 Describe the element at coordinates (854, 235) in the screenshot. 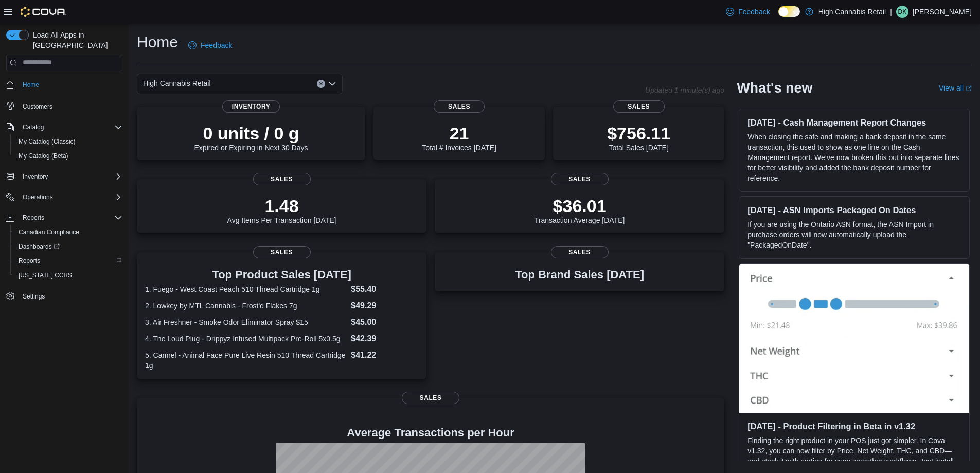

I see `p: If you are using the Ontario ASN format, the ASN Import in purchase orders will now automatically...` at that location.